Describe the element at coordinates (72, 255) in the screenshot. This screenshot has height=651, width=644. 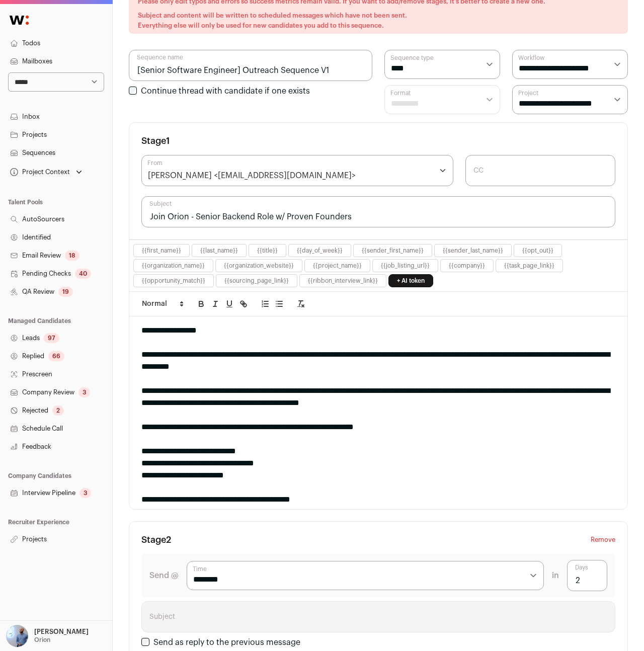
I see `div: 18` at that location.